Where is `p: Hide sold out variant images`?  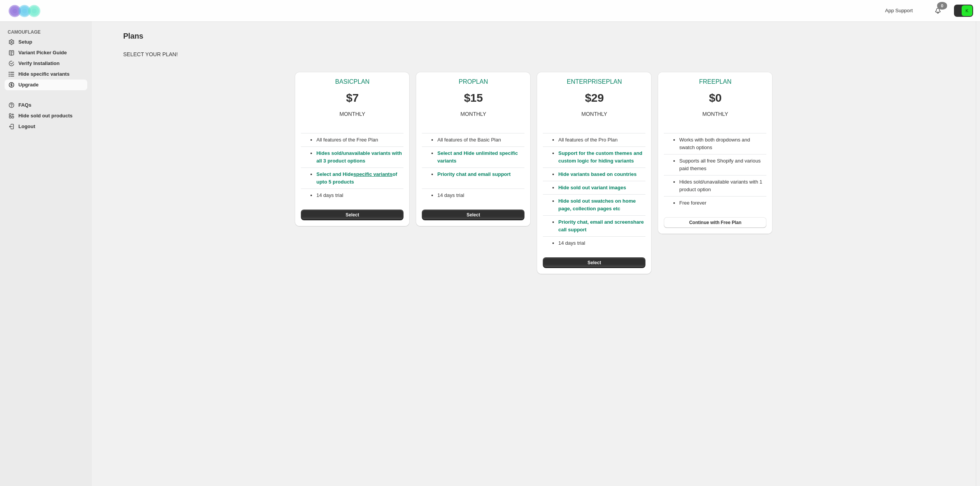 p: Hide sold out variant images is located at coordinates (602, 188).